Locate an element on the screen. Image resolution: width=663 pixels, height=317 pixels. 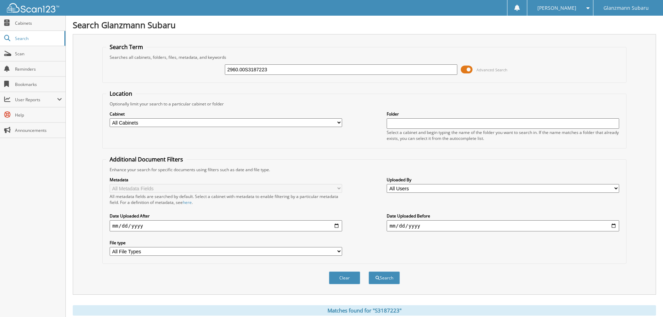
div: Searches all cabinets, folders, files, metadata, and keywords is located at coordinates (364, 57).